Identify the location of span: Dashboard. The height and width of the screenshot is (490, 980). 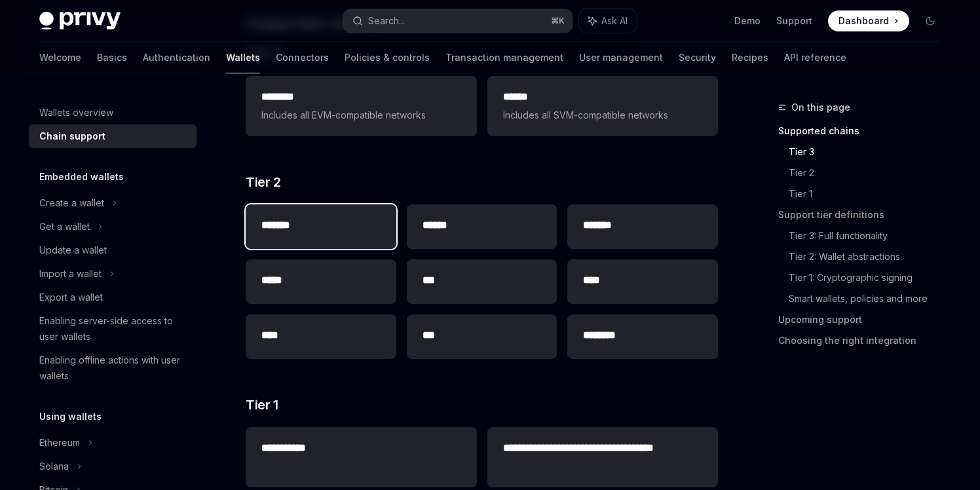
(864, 21).